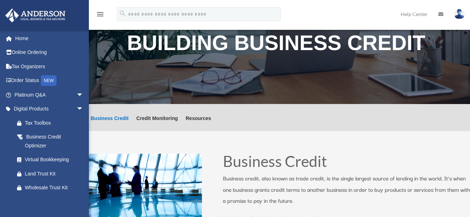  What do you see at coordinates (49, 109) in the screenshot?
I see `a: Digital Productsarrow_drop_down` at bounding box center [49, 109].